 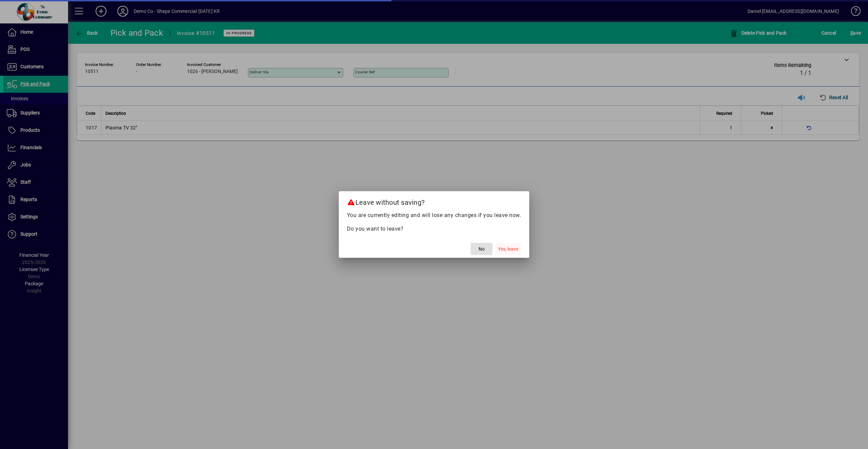 I want to click on span: No, so click(x=481, y=249).